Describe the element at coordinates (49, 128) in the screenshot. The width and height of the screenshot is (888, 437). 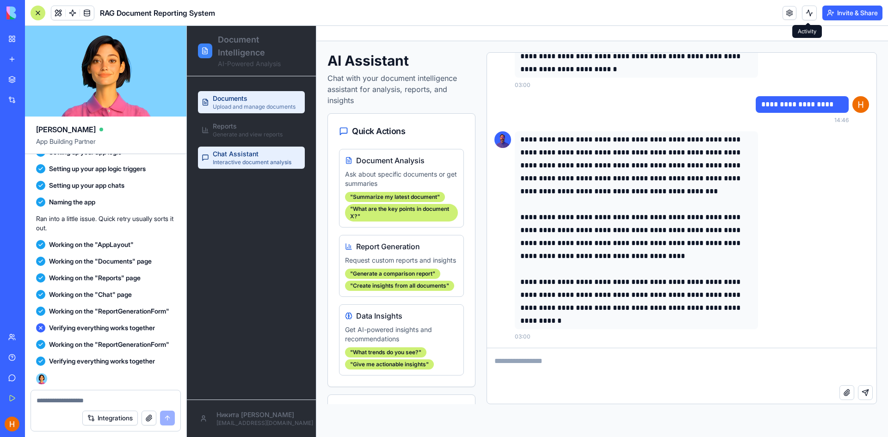
I see `span: Chat Assistant` at that location.